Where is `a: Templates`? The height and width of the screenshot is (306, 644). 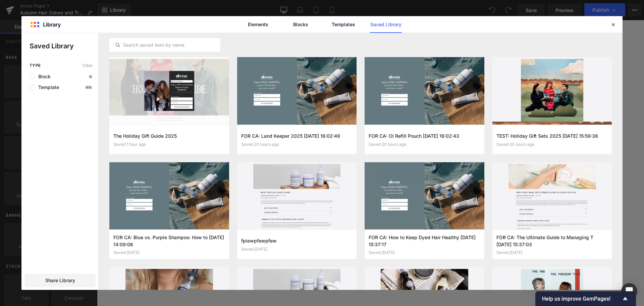 a: Templates is located at coordinates (343, 25).